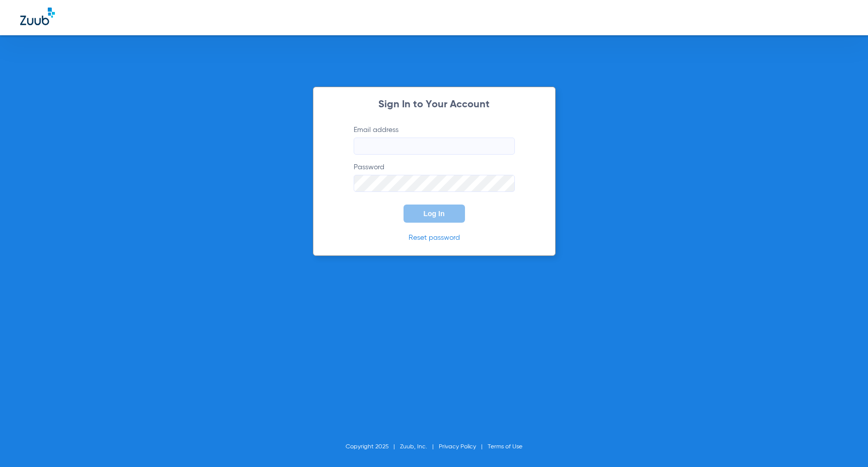 Image resolution: width=868 pixels, height=467 pixels. Describe the element at coordinates (434, 213) in the screenshot. I see `span: Log In` at that location.